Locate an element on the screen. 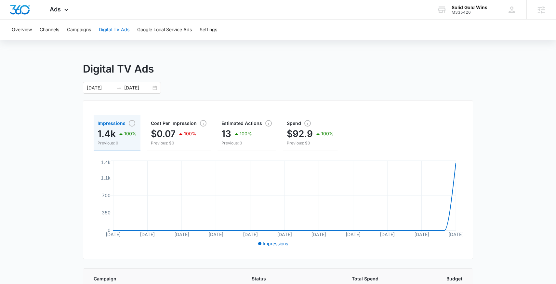 The width and height of the screenshot is (556, 284). span: Cost Per Impression is located at coordinates (179, 123).